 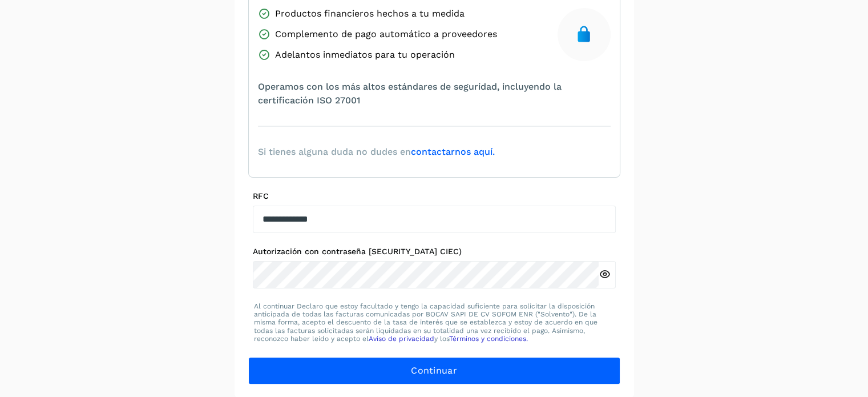 What do you see at coordinates (489, 338) in the screenshot?
I see `a: Términos y condiciones.` at bounding box center [489, 338].